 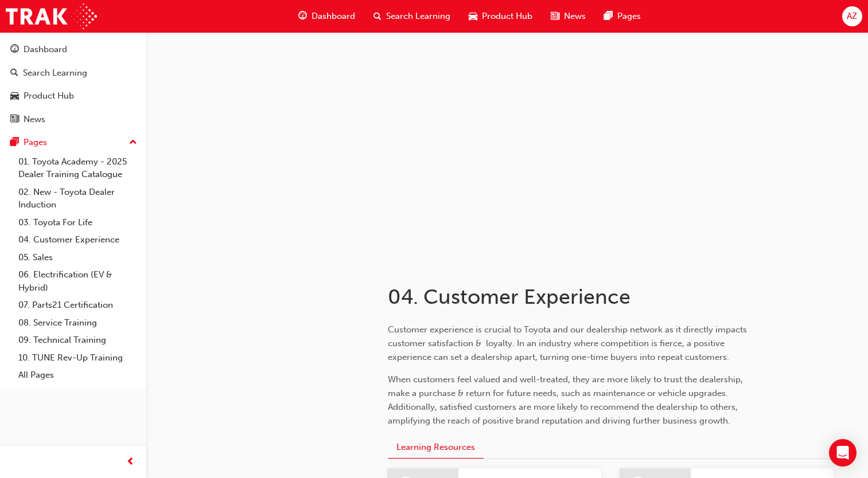 I want to click on button: AZ, so click(x=852, y=16).